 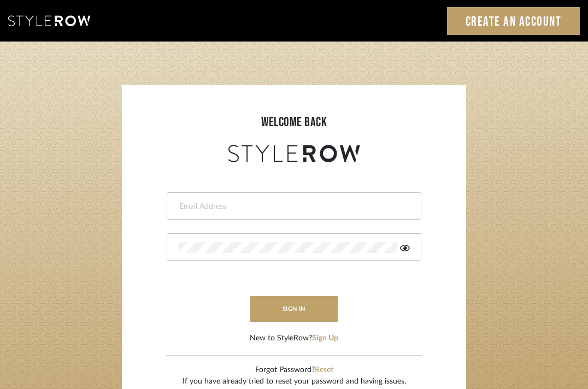 What do you see at coordinates (294, 338) in the screenshot?
I see `div: New to StyleRow?` at bounding box center [294, 338].